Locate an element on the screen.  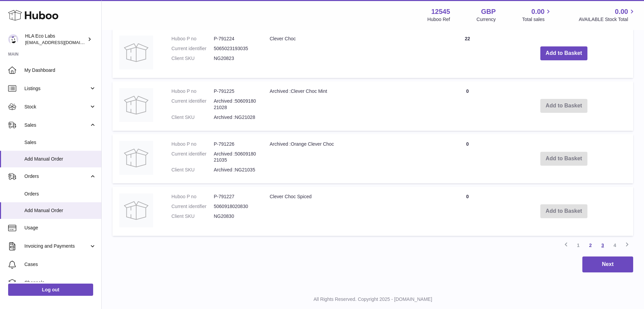
dd: P-791227 is located at coordinates (235, 196).